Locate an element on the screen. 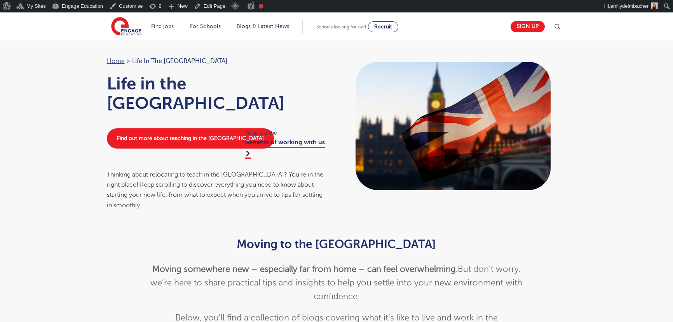  a: Find jobs is located at coordinates (162, 26).